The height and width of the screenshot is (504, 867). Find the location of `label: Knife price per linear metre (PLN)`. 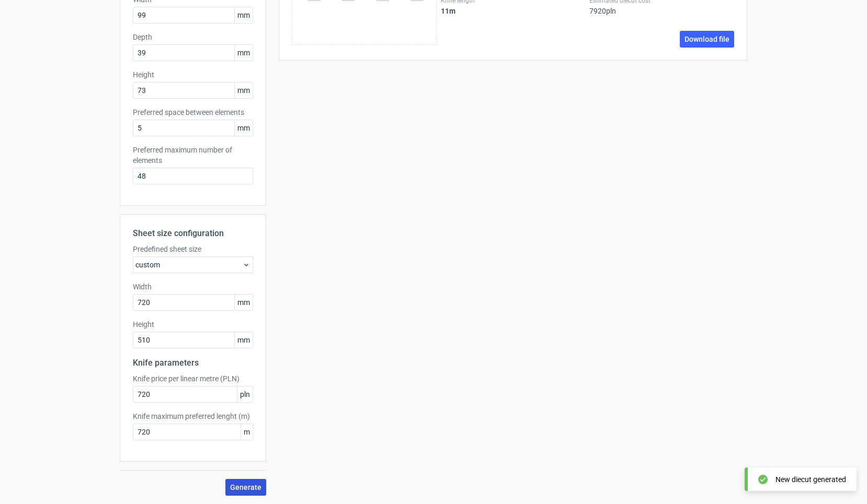

label: Knife price per linear metre (PLN) is located at coordinates (193, 378).